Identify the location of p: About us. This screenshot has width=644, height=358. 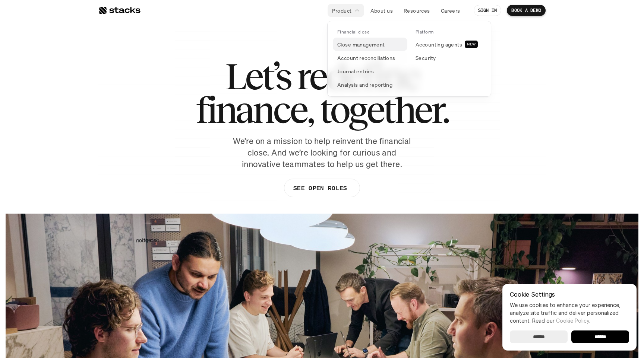
(381, 11).